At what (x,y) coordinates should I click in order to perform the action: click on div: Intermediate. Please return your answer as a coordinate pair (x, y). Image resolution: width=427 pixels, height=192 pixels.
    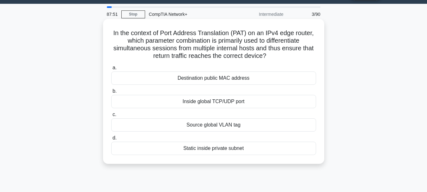
    Looking at the image, I should click on (260, 14).